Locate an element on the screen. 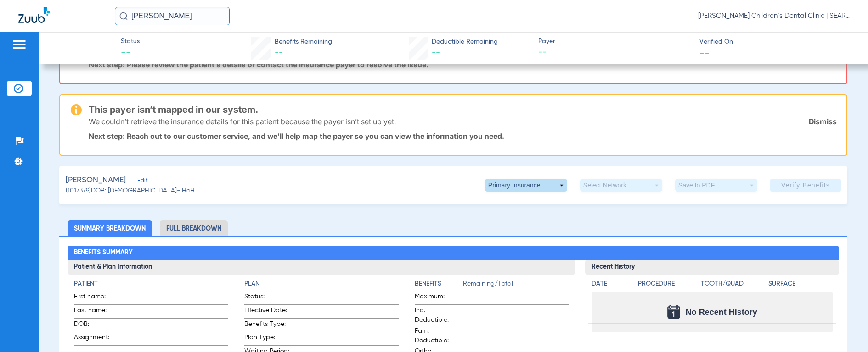  h4: Tooth/Quad is located at coordinates (733, 284).